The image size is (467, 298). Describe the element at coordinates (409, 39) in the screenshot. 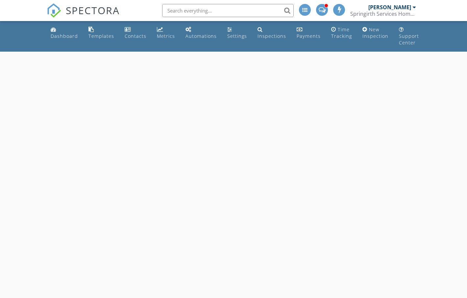

I see `div: Support Center` at that location.